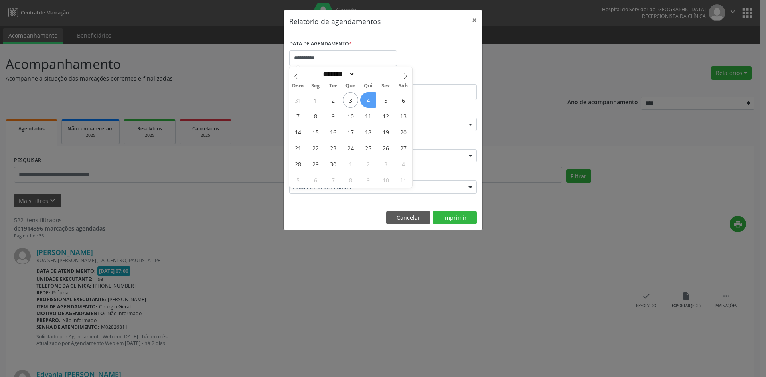 The image size is (766, 377). What do you see at coordinates (298, 164) in the screenshot?
I see `span: Setembro 28, 2025` at bounding box center [298, 164].